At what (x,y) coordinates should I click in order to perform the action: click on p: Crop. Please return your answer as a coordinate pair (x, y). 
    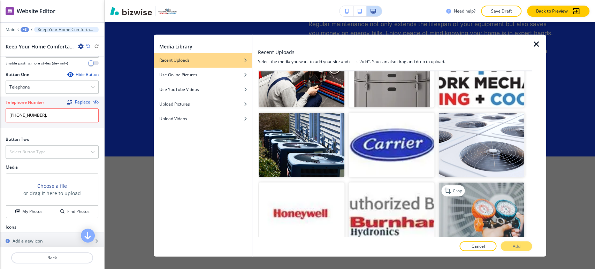
    Looking at the image, I should click on (457, 191).